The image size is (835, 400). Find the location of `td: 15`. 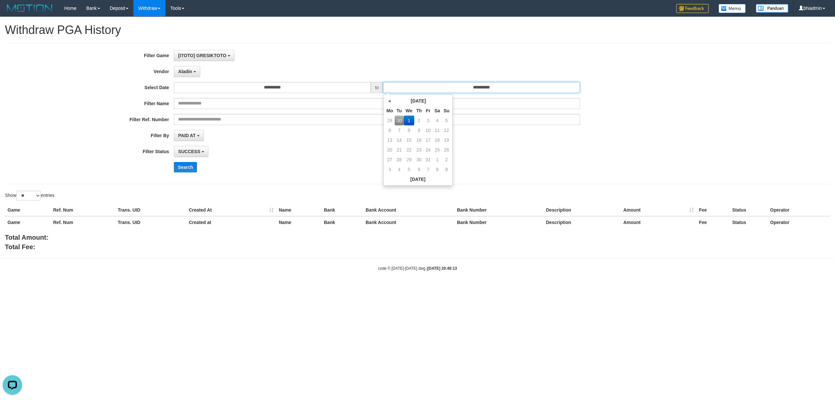

td: 15 is located at coordinates (409, 140).